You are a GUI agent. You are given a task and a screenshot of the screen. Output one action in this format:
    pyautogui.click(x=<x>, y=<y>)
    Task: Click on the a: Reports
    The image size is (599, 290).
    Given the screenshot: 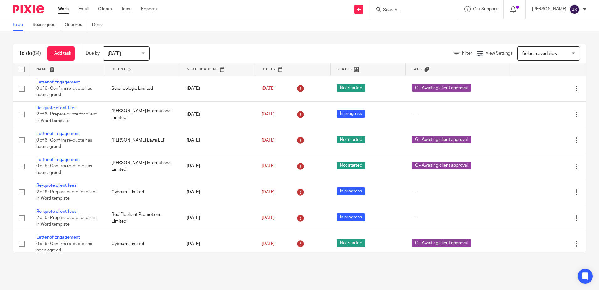 What is the action you would take?
    pyautogui.click(x=149, y=9)
    